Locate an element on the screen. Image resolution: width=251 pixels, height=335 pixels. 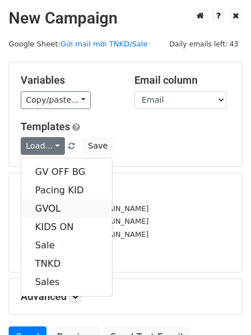
h5: 9 Recipients is located at coordinates (125, 191).